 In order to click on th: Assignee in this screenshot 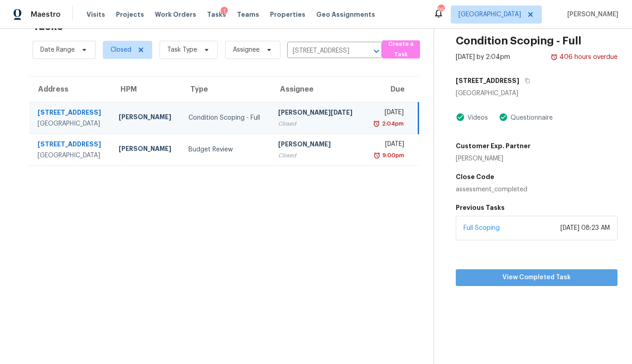, I will do `click(317, 89)`.